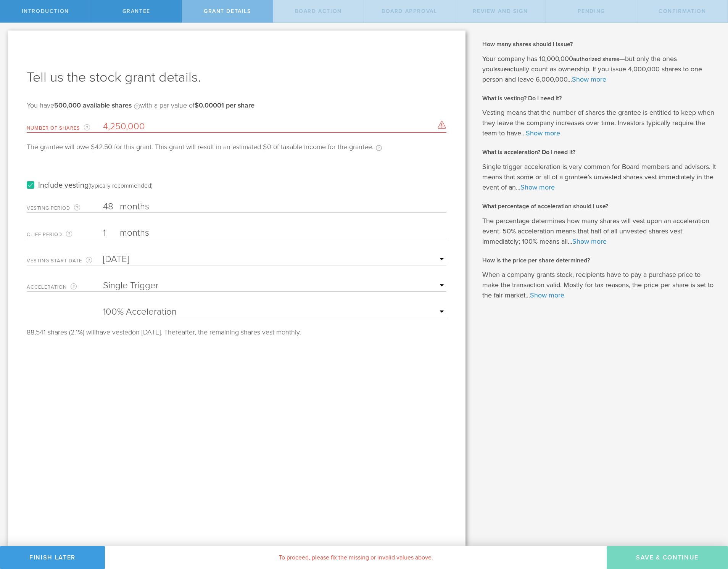  Describe the element at coordinates (600, 231) in the screenshot. I see `p: The percentage determines how many shares will vest upon an acceleration event. 50% acceleration ...` at that location.